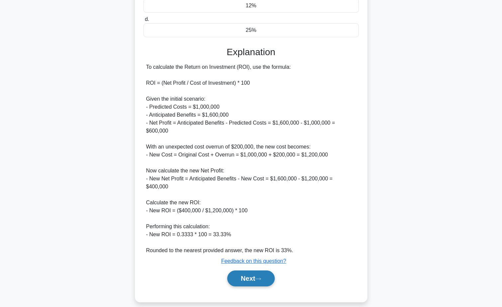 This screenshot has width=502, height=307. I want to click on u: Feedback on this question?, so click(254, 261).